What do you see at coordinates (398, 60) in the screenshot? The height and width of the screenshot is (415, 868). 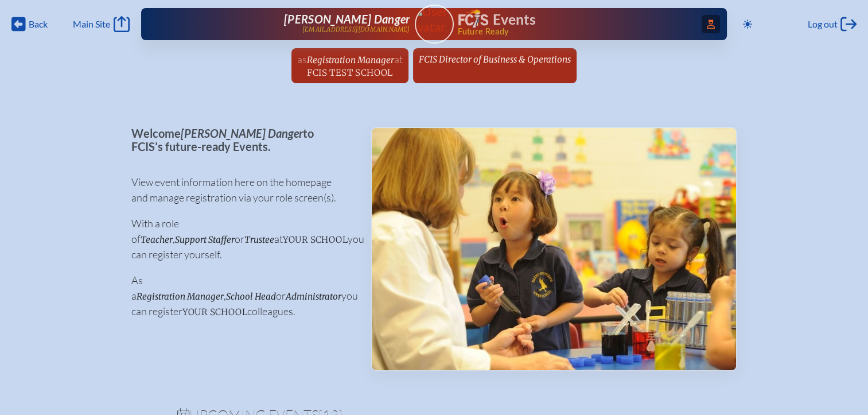 I see `span: at` at bounding box center [398, 60].